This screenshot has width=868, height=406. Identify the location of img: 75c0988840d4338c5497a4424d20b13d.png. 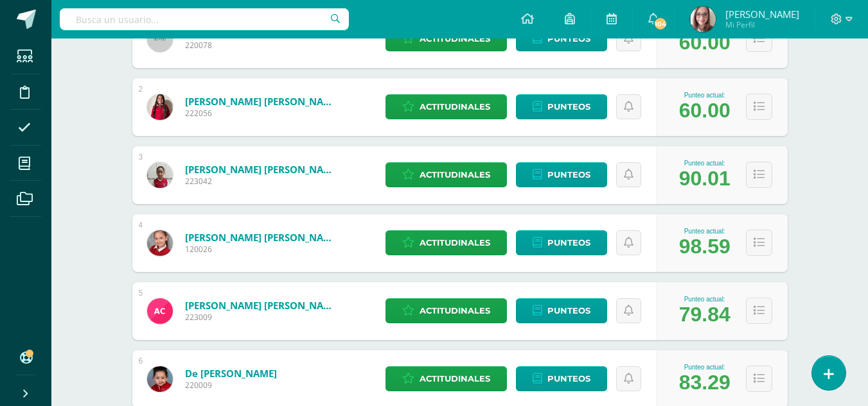
(160, 244).